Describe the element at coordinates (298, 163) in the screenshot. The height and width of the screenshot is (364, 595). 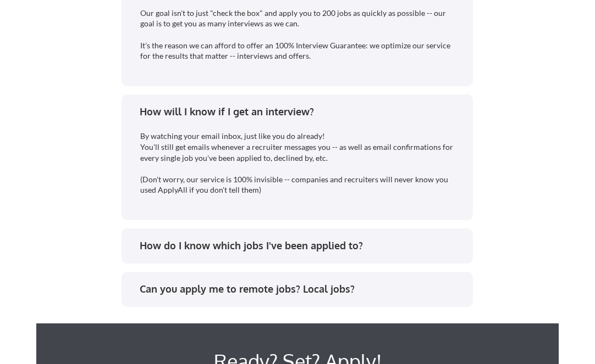
I see `div: By watching your email inbox, just like you do already! You'll still get emails whenever a recrui...` at that location.